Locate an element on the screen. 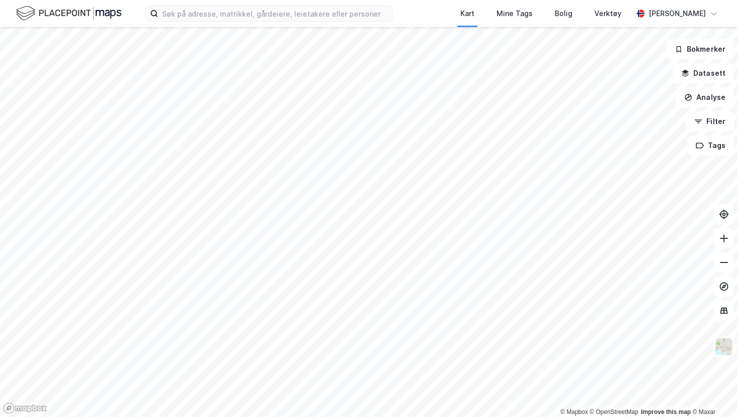 The width and height of the screenshot is (738, 417). button: Filter is located at coordinates (710, 121).